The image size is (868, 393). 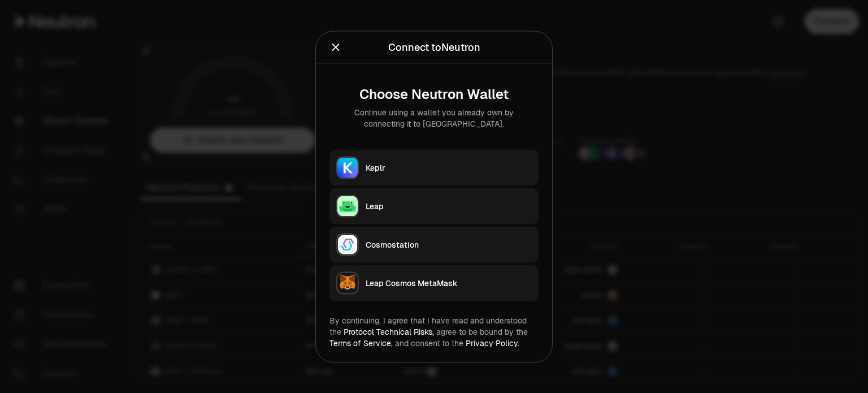 I want to click on div: Leap, so click(x=449, y=206).